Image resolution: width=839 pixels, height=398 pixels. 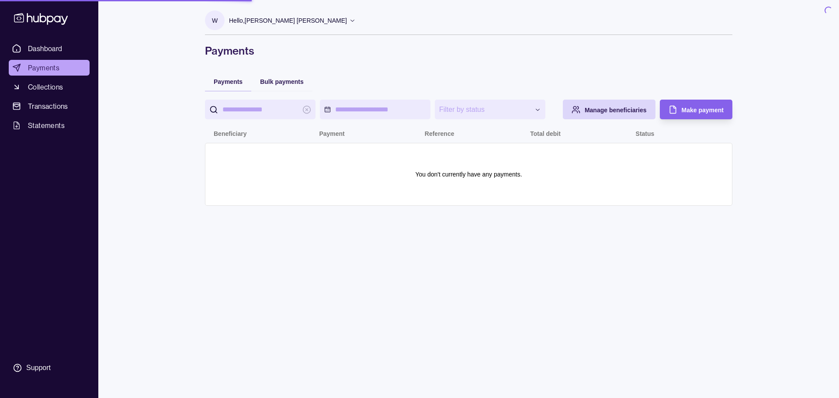 I want to click on span: Make payment, so click(x=703, y=110).